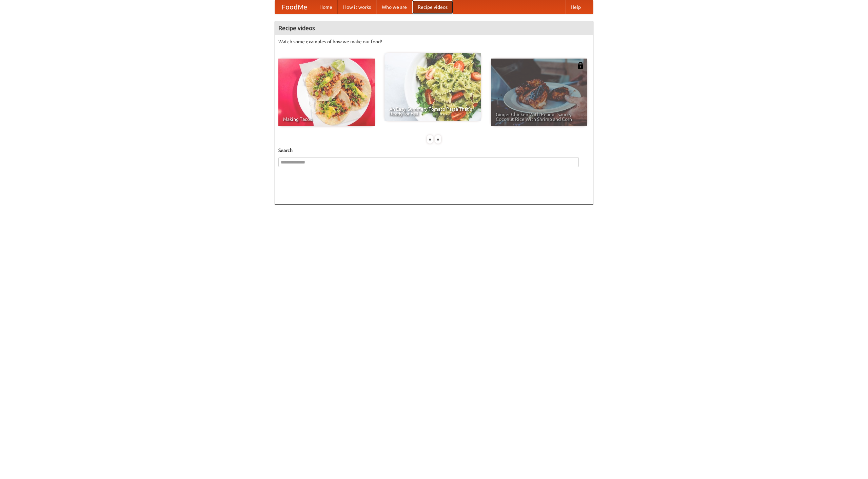 The image size is (868, 479). I want to click on a: Making Tacos, so click(327, 93).